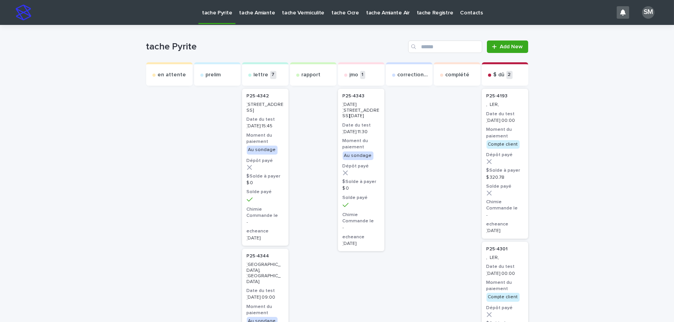 Image resolution: width=674 pixels, height=322 pixels. Describe the element at coordinates (445, 47) in the screenshot. I see `div: Search` at that location.